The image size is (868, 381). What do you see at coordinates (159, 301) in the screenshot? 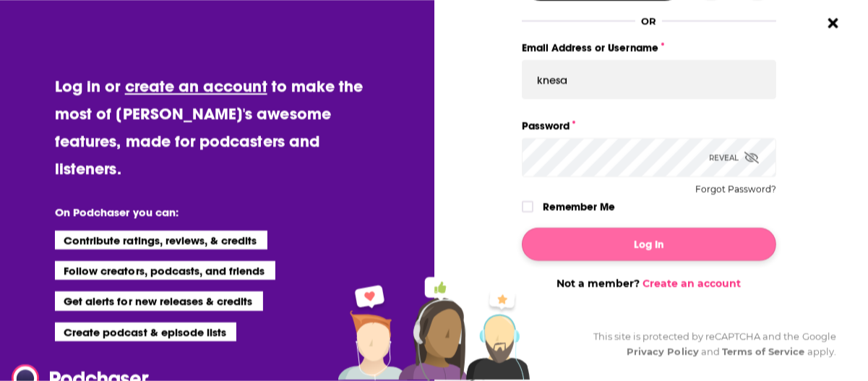
I see `li: Get alerts for new releases & credits` at bounding box center [159, 301].